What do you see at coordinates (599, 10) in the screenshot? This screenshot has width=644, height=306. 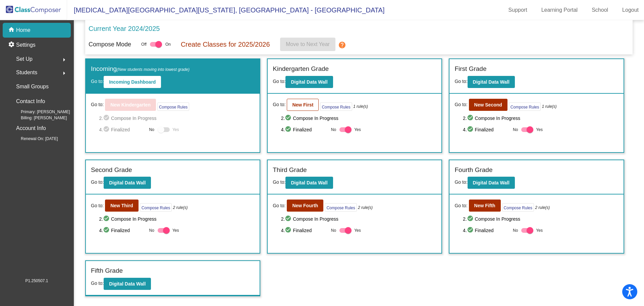 I see `a: School` at bounding box center [599, 10].